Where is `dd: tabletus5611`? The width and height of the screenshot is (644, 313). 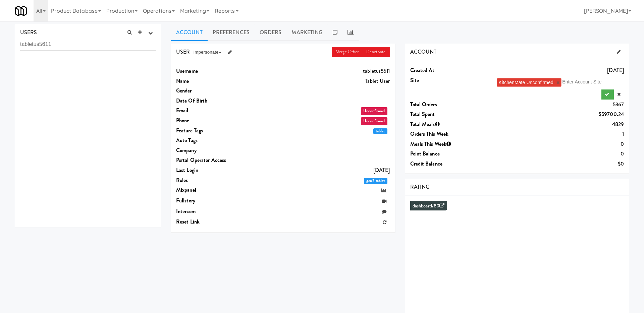
dd: tabletus5611 is located at coordinates (326, 71).